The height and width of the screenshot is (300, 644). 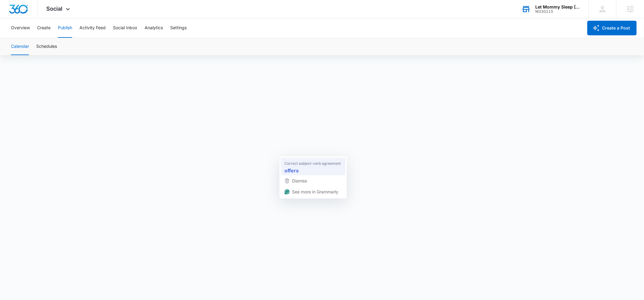 I want to click on button: Calendar, so click(x=20, y=47).